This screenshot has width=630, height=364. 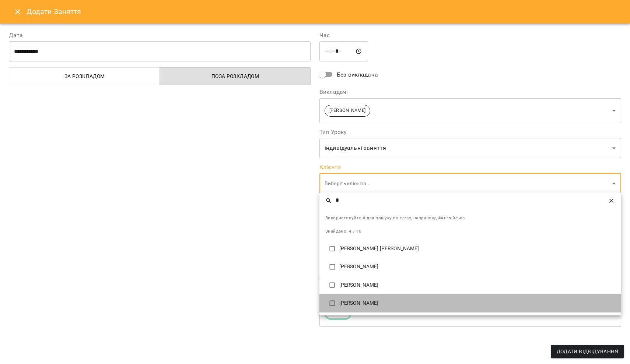 What do you see at coordinates (470, 218) in the screenshot?
I see `span: Використовуйте # для пошуку по тегах, наприклад #Англійська` at bounding box center [470, 218].